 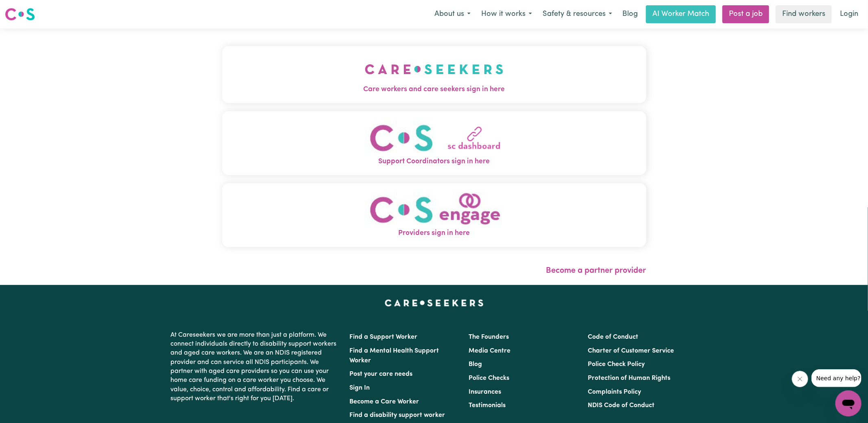 I want to click on button: Providers sign in here, so click(x=434, y=215).